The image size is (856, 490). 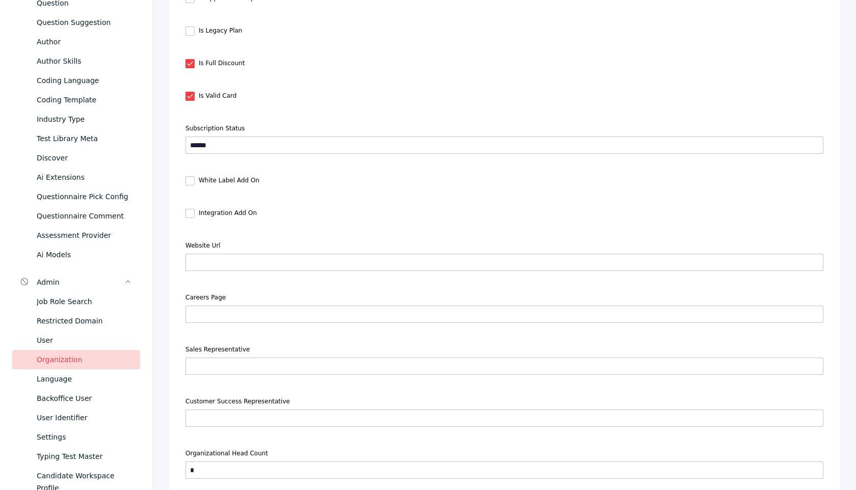 I want to click on div: Coding Language, so click(x=84, y=81).